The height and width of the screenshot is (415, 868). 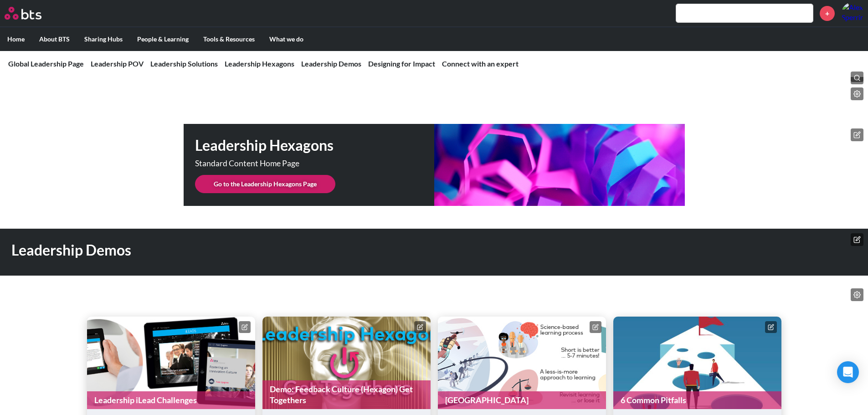 What do you see at coordinates (853, 14) in the screenshot?
I see `img: Alex Sperrin` at bounding box center [853, 14].